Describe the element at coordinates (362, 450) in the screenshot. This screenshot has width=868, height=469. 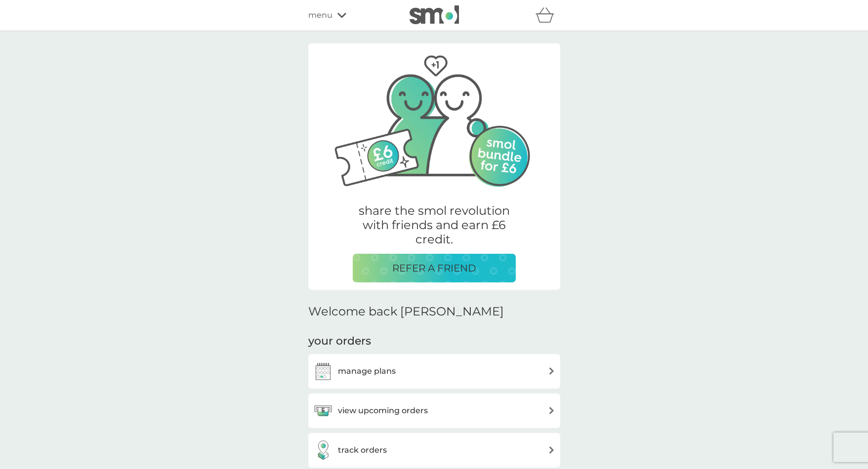
I see `h3: track orders` at that location.